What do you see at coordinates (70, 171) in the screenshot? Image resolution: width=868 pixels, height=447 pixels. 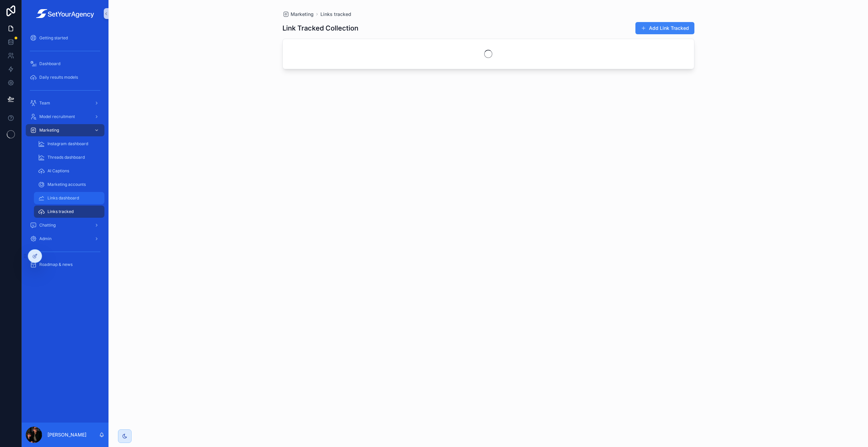 I see `a: AI Captions` at bounding box center [70, 171].